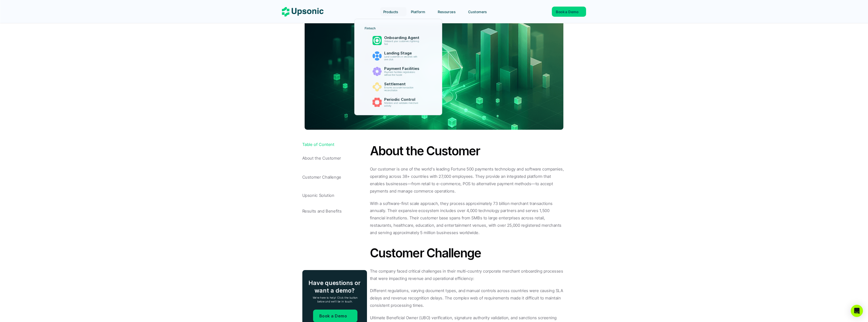 This screenshot has height=322, width=868. I want to click on p: The company faced critical challenges in their multi-country corporate merchant onboarding proces..., so click(468, 275).